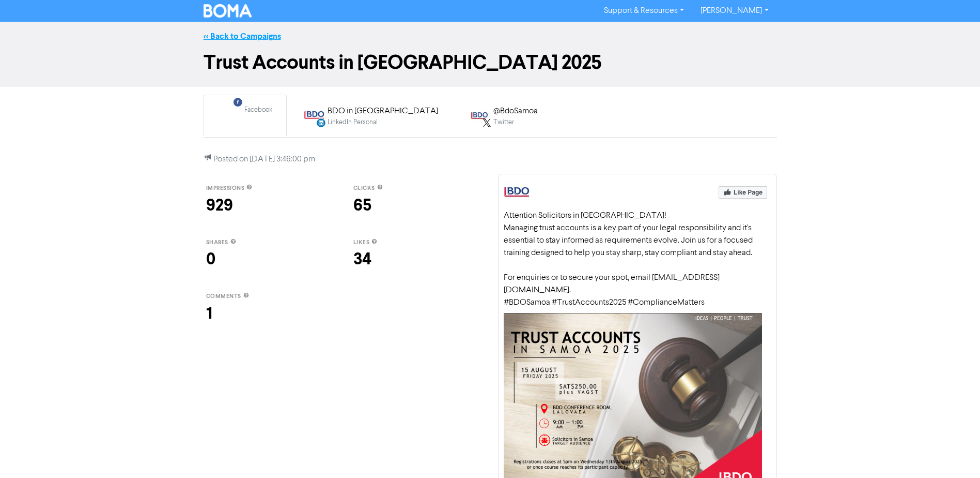 The height and width of the screenshot is (478, 980). Describe the element at coordinates (416, 205) in the screenshot. I see `div: 65` at that location.